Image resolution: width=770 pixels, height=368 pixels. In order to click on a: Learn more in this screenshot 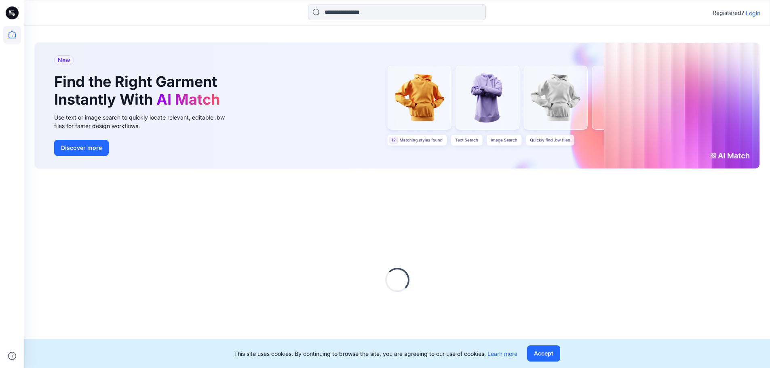, I will do `click(502, 354)`.